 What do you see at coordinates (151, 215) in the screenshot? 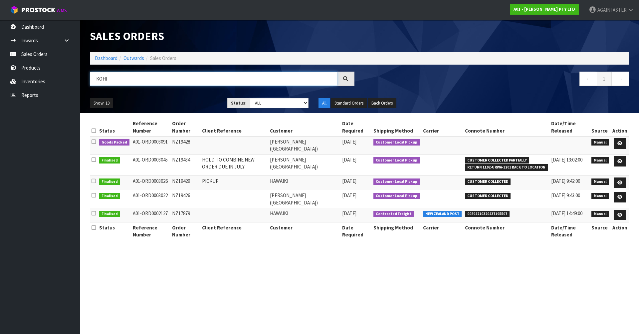
I see `td: A01-ORD0002127` at bounding box center [151, 215].